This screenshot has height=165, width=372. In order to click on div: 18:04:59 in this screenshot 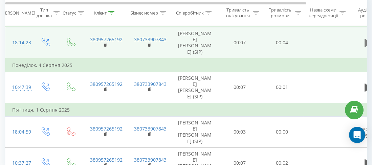, I will do `click(19, 132)`.